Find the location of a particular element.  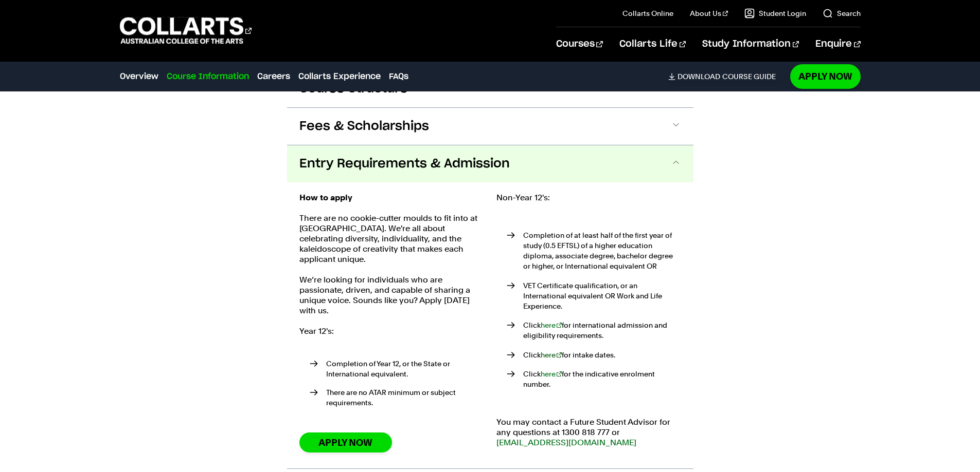

span: Fees & Scholarships is located at coordinates (364, 126).